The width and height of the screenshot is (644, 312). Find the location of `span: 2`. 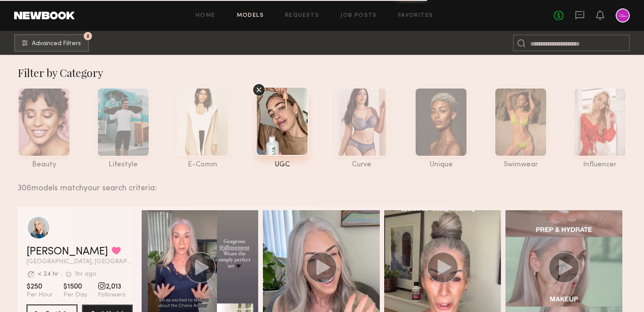

span: 2 is located at coordinates (87, 36).